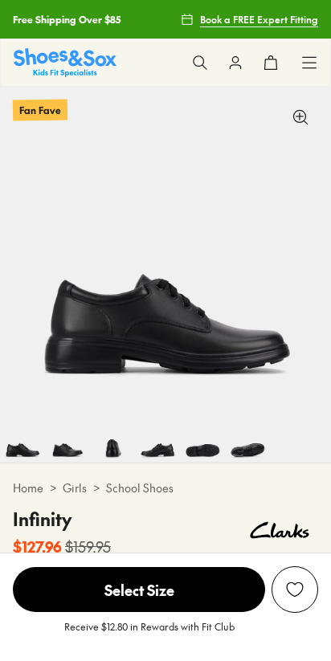 This screenshot has height=661, width=331. I want to click on p: Fan Fave, so click(40, 109).